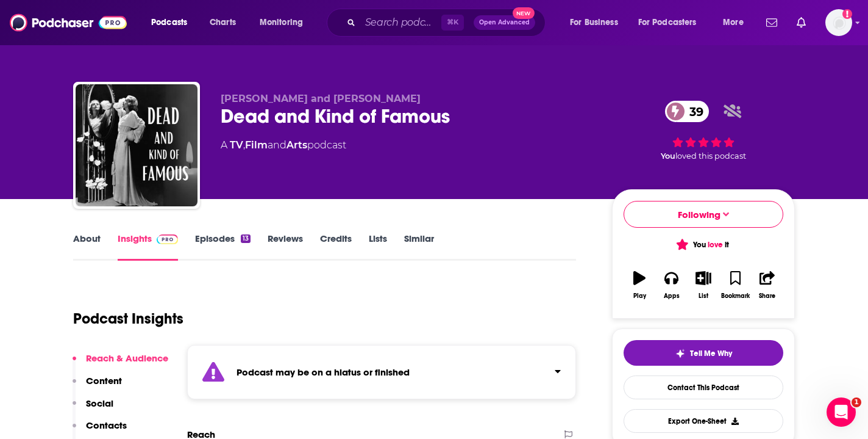  Describe the element at coordinates (222, 23) in the screenshot. I see `a: Charts` at that location.